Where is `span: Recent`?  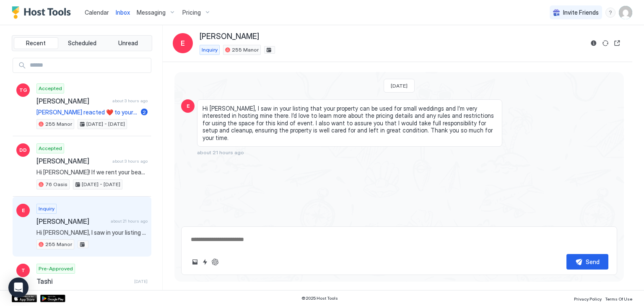
span: Recent is located at coordinates (36, 43).